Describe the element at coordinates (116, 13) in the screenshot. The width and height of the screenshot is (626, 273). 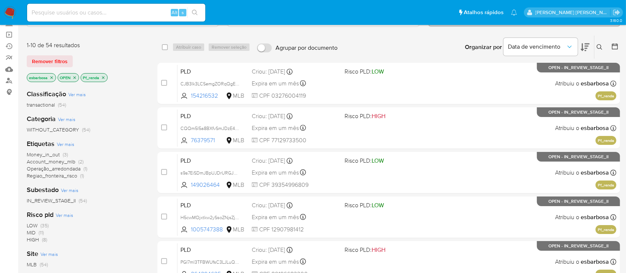
I see `input: Pesquise usuários ou casos...` at that location.